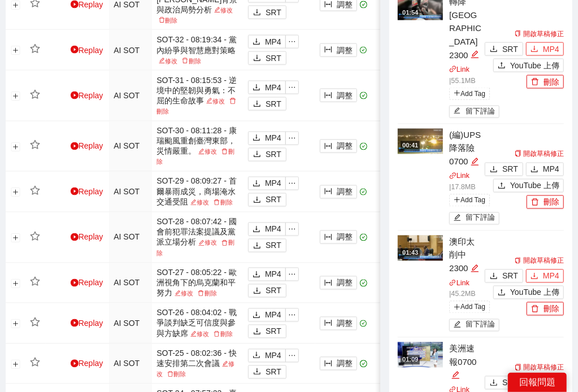 The image size is (578, 392). Describe the element at coordinates (198, 237) in the screenshot. I see `div: SOT-28 - 08:07:42 - 國會前犯罪法案提議及黨派立場分析` at that location.